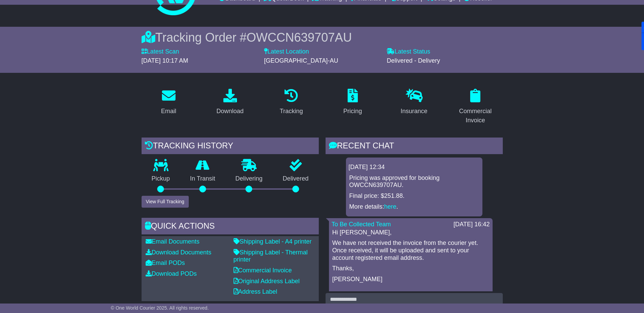 This screenshot has height=313, width=644. I want to click on a: Email PODs, so click(165, 263).